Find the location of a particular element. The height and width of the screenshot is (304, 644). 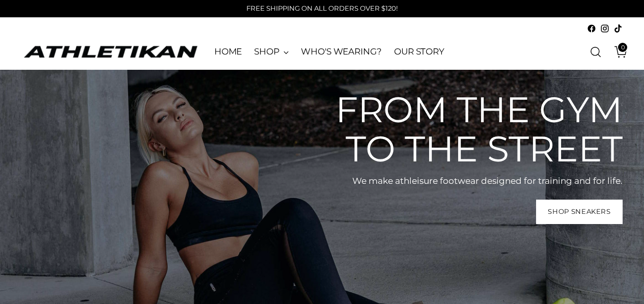

a: Open cart modal is located at coordinates (617, 52).